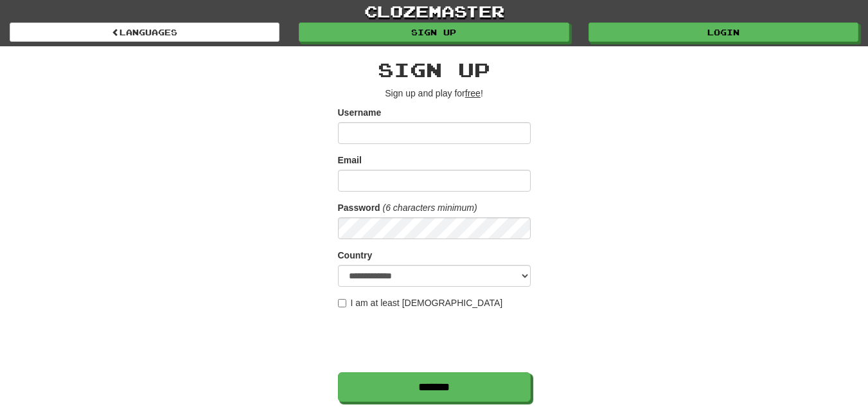 This screenshot has height=407, width=868. Describe the element at coordinates (355, 256) in the screenshot. I see `label: Country` at that location.